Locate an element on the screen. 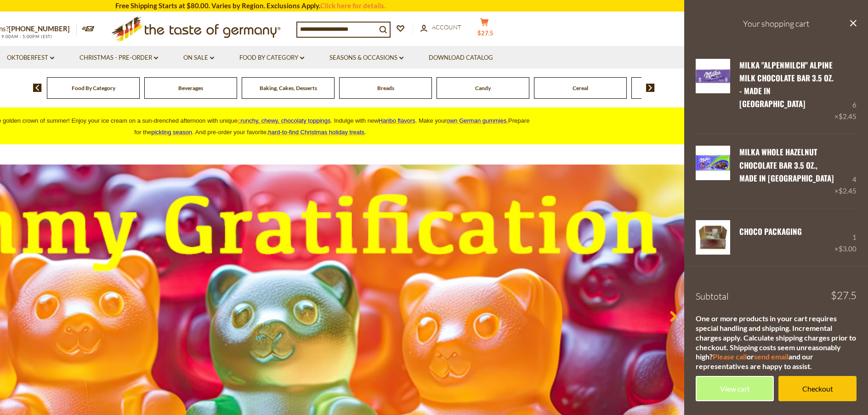  a: Seasons & Occasions is located at coordinates (366, 58).